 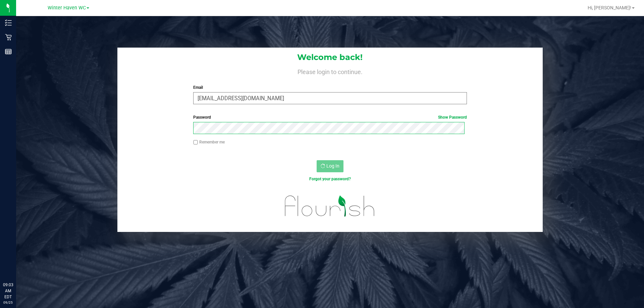 I want to click on a: Forgot your password?, so click(x=330, y=179).